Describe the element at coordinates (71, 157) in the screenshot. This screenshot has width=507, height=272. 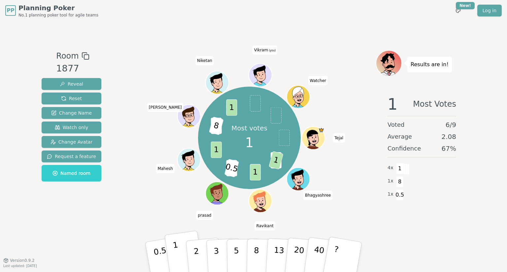
I see `span: Request a feature` at that location.